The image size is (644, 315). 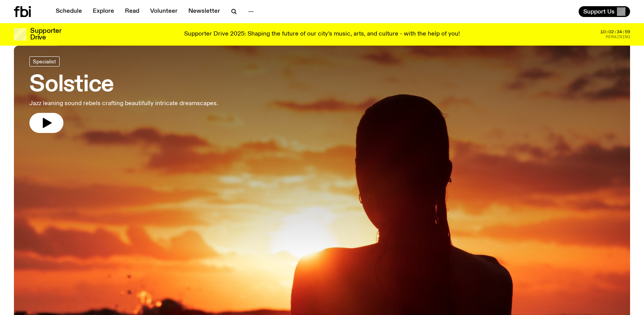 I want to click on span: 10:02:34:59, so click(x=615, y=32).